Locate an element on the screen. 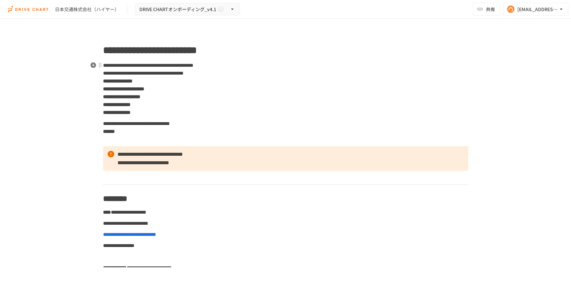  span: DRIVE CHARTオンボーディング_v4.1 is located at coordinates (178, 9).